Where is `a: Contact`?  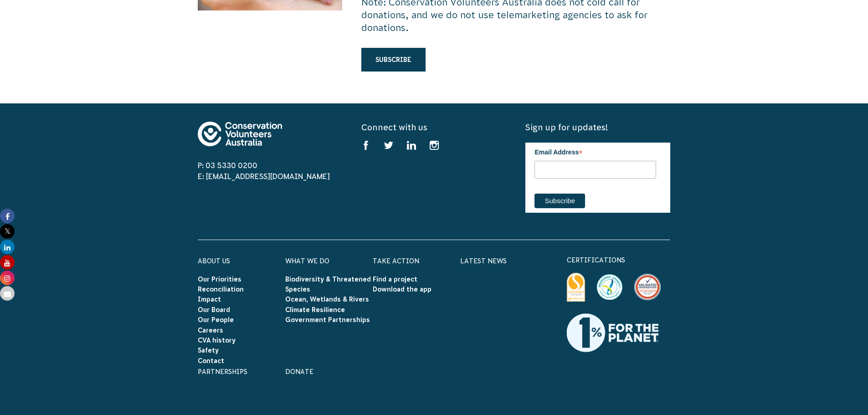 a: Contact is located at coordinates (211, 361).